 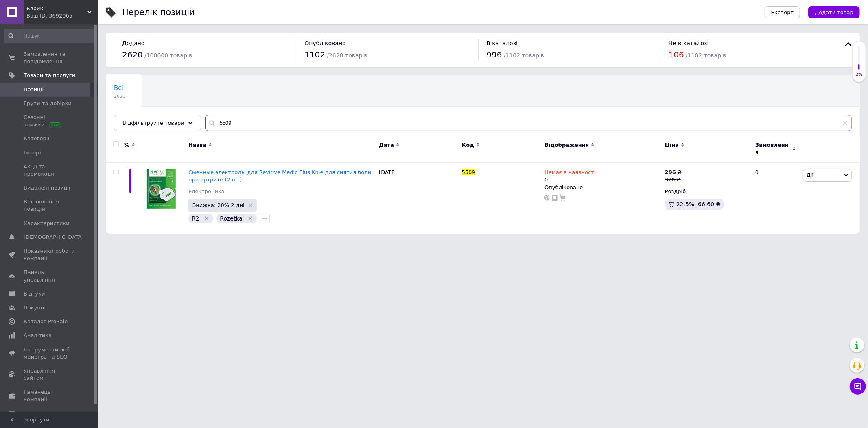 I want to click on span: Каталог ProSale, so click(x=46, y=322).